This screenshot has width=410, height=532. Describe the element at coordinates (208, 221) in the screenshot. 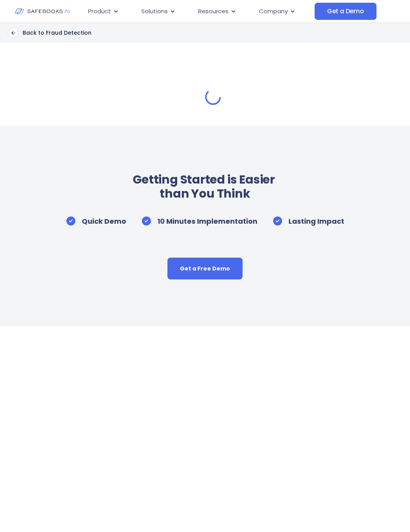

I see `p: 10 Minutes Implementation` at that location.